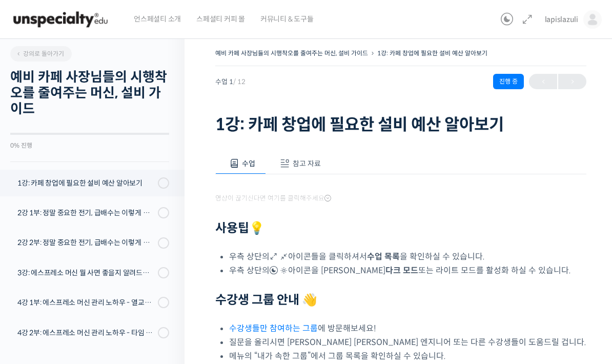  I want to click on span: 수업 1, so click(231, 82).